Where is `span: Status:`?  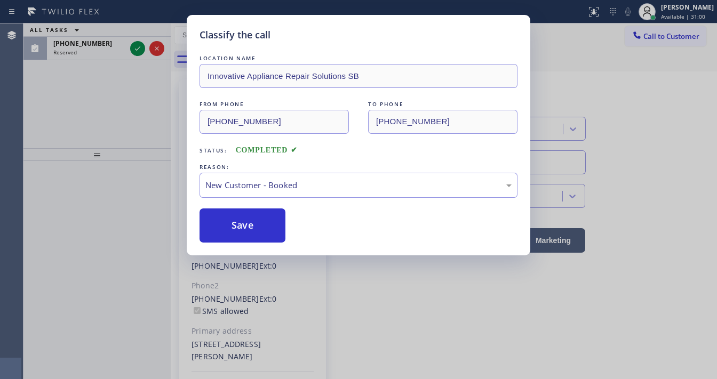
span: Status: is located at coordinates (213, 150).